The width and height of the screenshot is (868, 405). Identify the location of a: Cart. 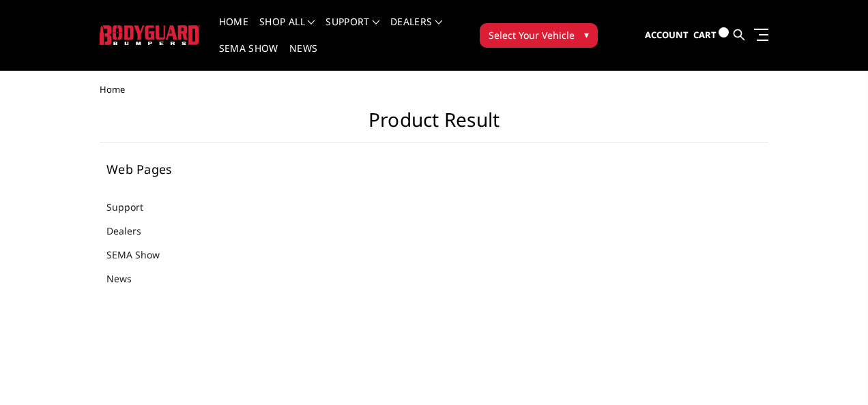
(711, 35).